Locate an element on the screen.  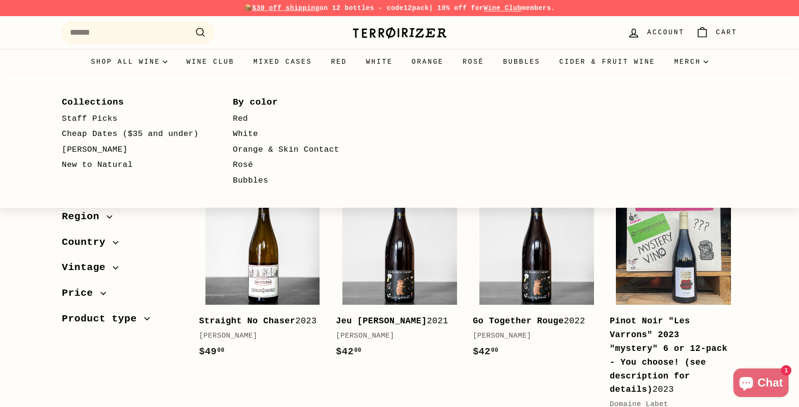
span: Price is located at coordinates (81, 293).